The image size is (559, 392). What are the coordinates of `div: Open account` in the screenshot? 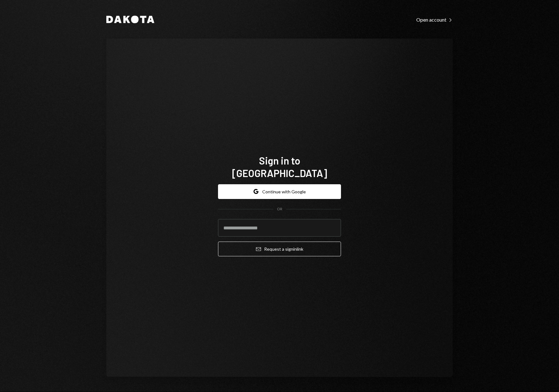 It's located at (435, 20).